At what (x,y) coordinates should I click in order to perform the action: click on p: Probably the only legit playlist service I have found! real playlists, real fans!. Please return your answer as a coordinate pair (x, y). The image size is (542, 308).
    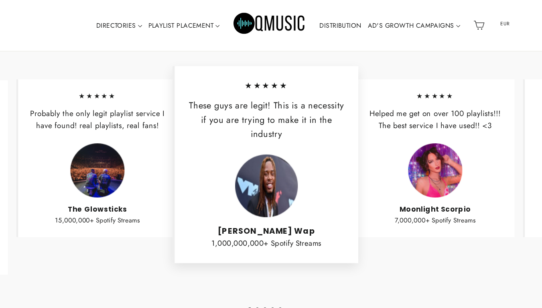
    Looking at the image, I should click on (97, 120).